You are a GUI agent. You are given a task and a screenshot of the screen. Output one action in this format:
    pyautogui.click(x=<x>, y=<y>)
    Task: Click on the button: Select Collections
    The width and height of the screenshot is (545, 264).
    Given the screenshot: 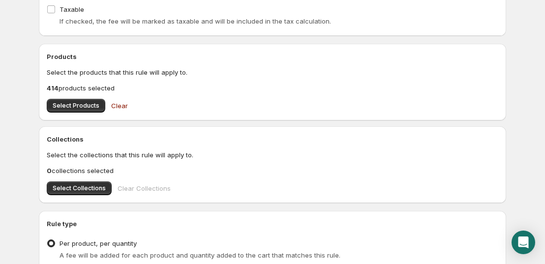 What is the action you would take?
    pyautogui.click(x=79, y=189)
    